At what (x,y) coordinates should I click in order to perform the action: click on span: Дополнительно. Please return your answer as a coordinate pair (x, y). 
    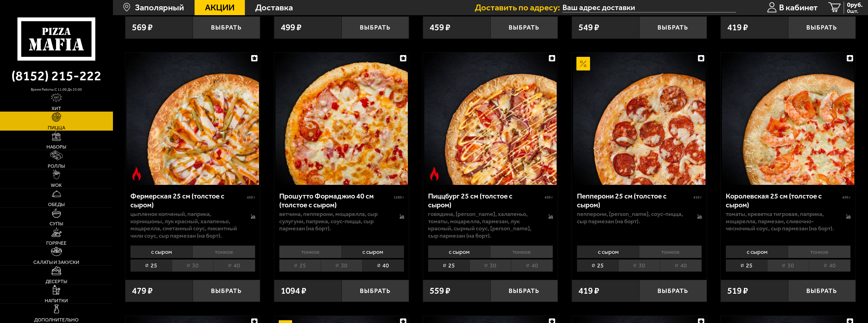
    Looking at the image, I should click on (57, 320).